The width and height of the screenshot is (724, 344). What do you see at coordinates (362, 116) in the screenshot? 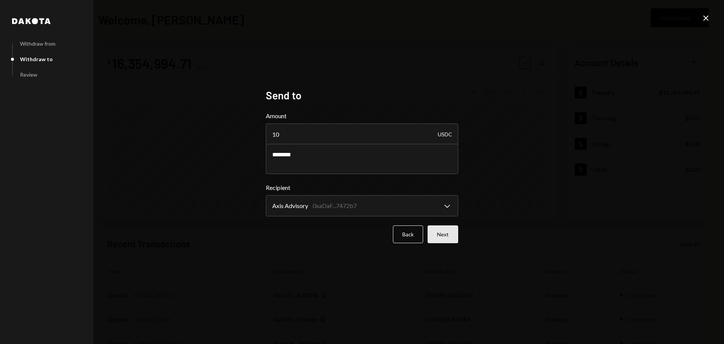
I see `label: Amount` at bounding box center [362, 116].